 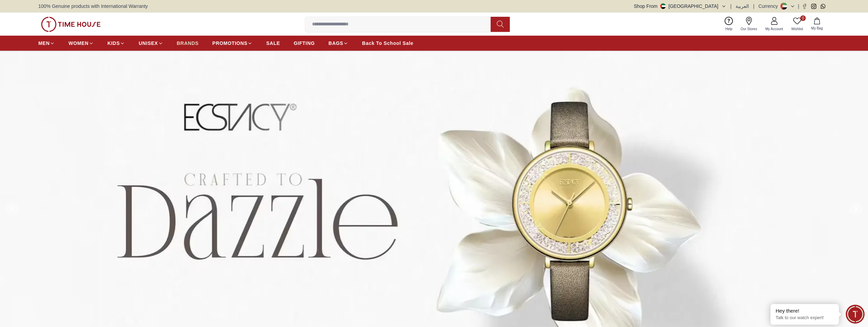 What do you see at coordinates (230, 43) in the screenshot?
I see `span: PROMOTIONS` at bounding box center [230, 43].